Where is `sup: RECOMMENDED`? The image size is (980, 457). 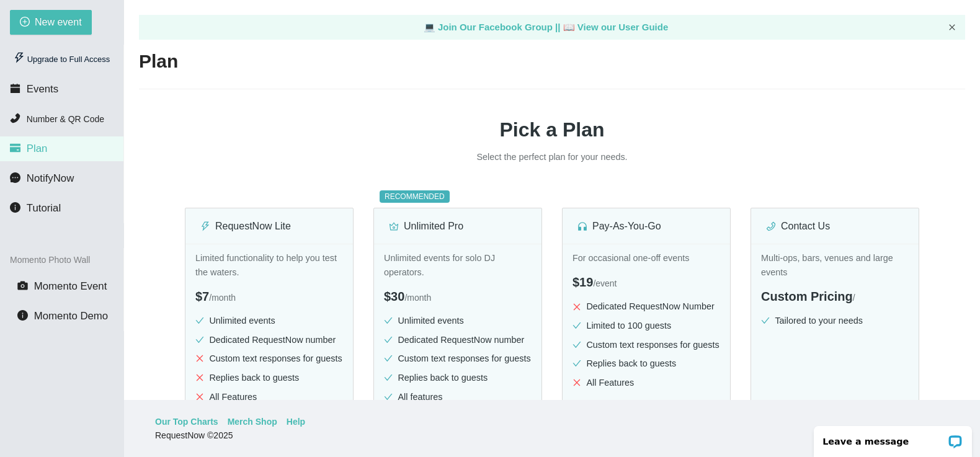 sup: RECOMMENDED is located at coordinates (414, 196).